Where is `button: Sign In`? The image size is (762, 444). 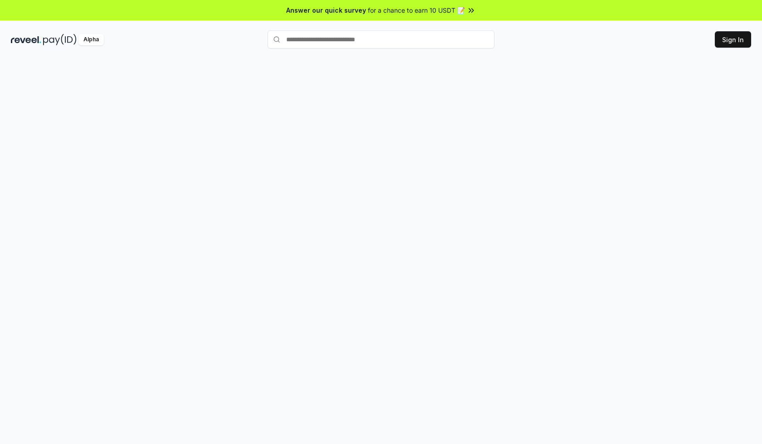 button: Sign In is located at coordinates (733, 39).